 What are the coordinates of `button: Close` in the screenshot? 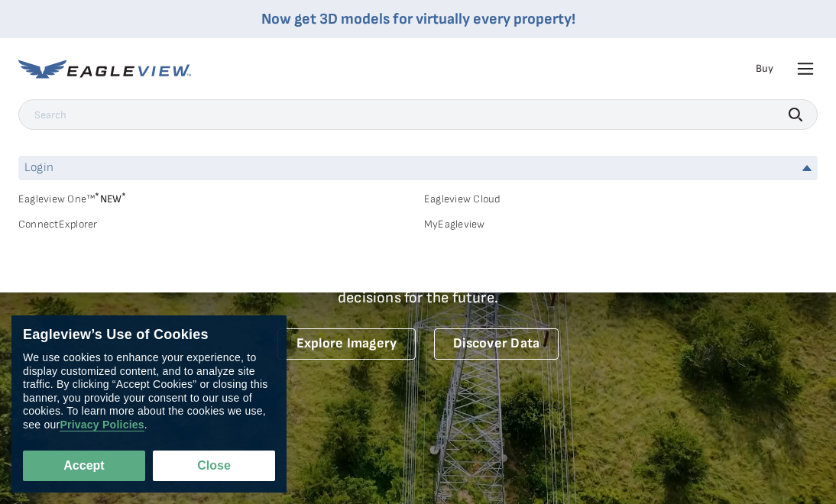 It's located at (213, 465).